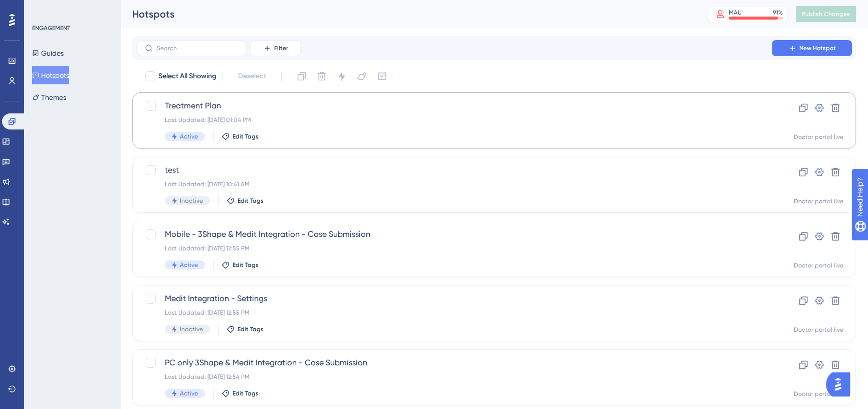 The height and width of the screenshot is (409, 868). What do you see at coordinates (51, 28) in the screenshot?
I see `div: ENGAGEMENT` at bounding box center [51, 28].